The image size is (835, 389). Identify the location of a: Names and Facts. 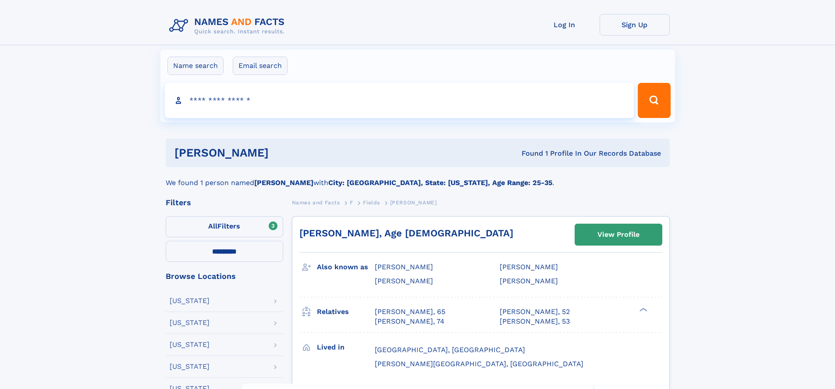
(316, 202).